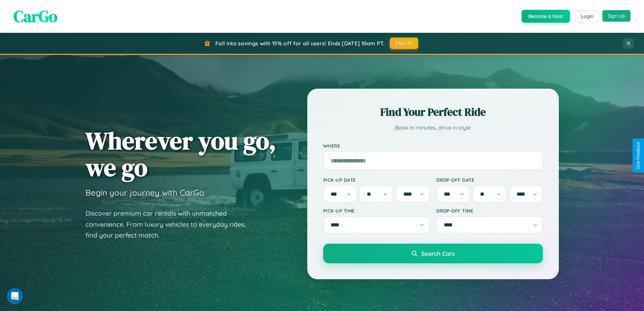  Describe the element at coordinates (616, 16) in the screenshot. I see `button: Sign Up` at that location.